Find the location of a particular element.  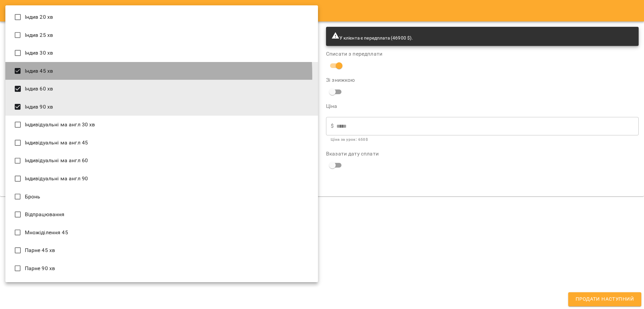

li: Відпрацювання is located at coordinates (162, 215).